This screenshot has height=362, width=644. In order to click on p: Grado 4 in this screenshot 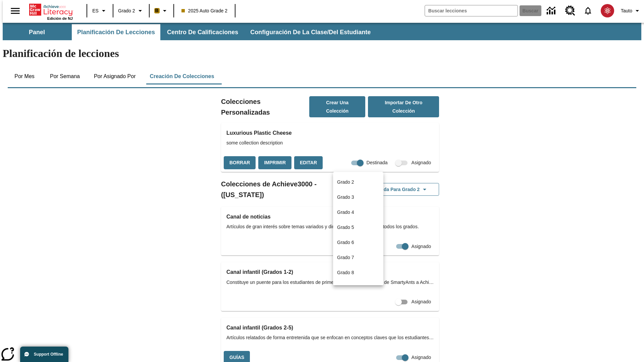, I will do `click(345, 212)`.